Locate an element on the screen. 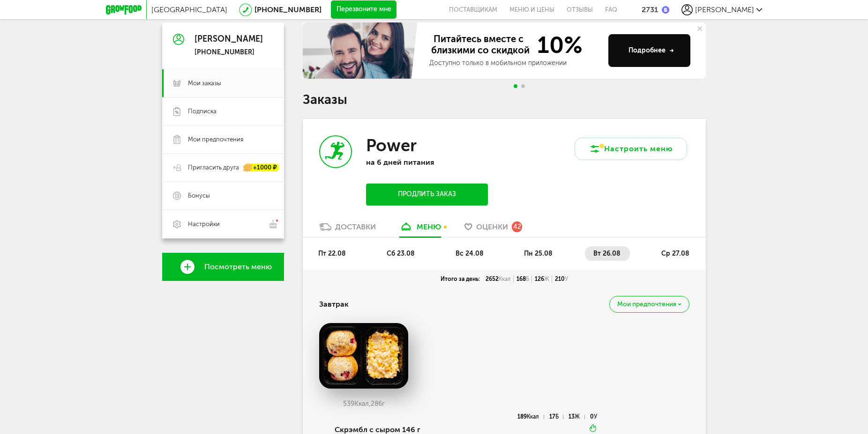  span: ср 27.08 is located at coordinates (675, 253).